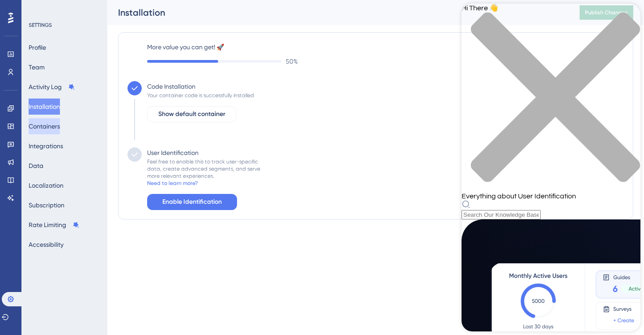 The image size is (644, 335). Describe the element at coordinates (192, 202) in the screenshot. I see `span: Enable Identification` at that location.